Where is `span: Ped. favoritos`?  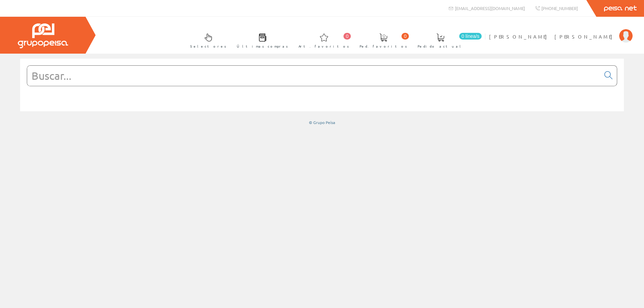
span: Ped. favoritos is located at coordinates (383, 46).